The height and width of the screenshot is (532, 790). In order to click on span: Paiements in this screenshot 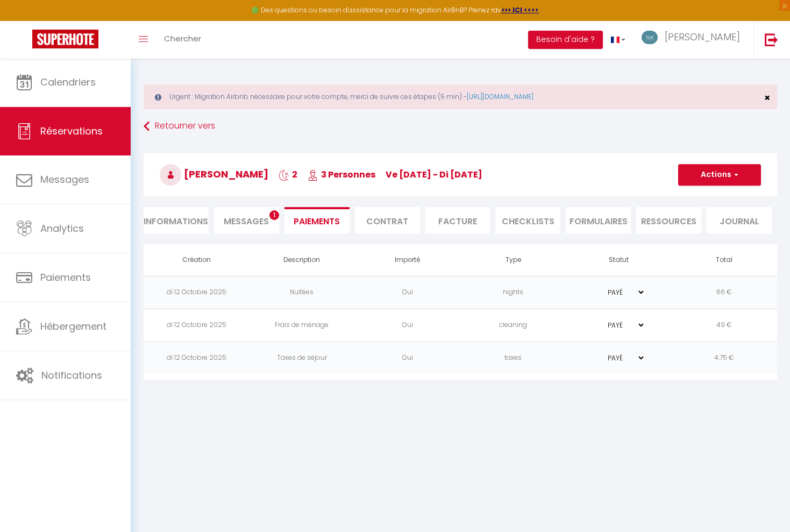, I will do `click(66, 277)`.